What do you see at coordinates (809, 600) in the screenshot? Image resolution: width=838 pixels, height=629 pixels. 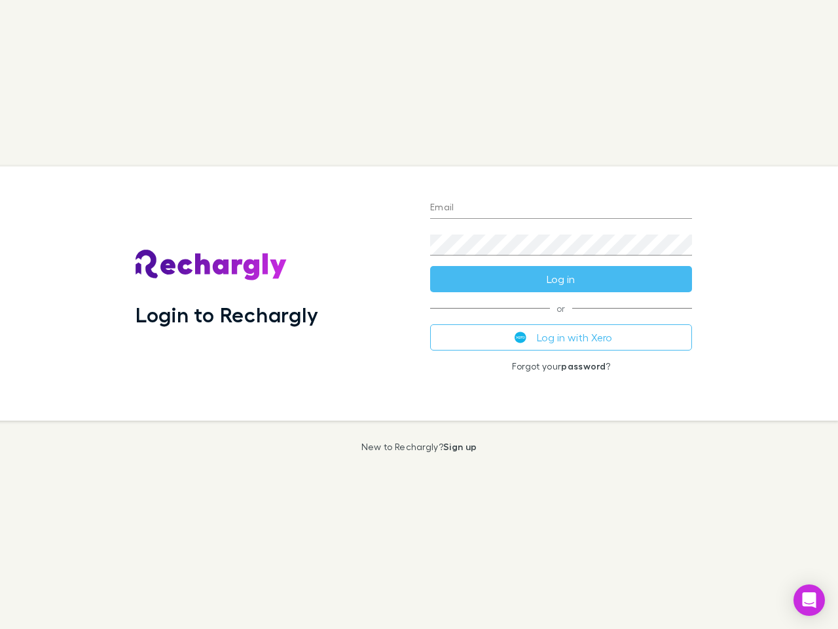 I see `div: Open Intercom Messenger` at bounding box center [809, 600].